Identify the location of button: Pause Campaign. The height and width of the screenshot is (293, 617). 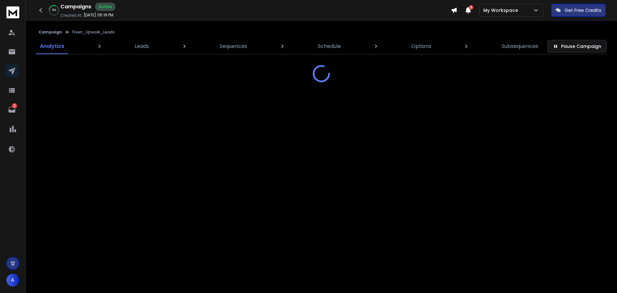
(577, 46).